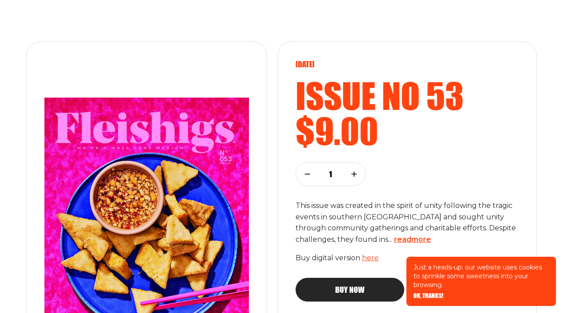  What do you see at coordinates (331, 174) in the screenshot?
I see `p: 1` at bounding box center [331, 174].